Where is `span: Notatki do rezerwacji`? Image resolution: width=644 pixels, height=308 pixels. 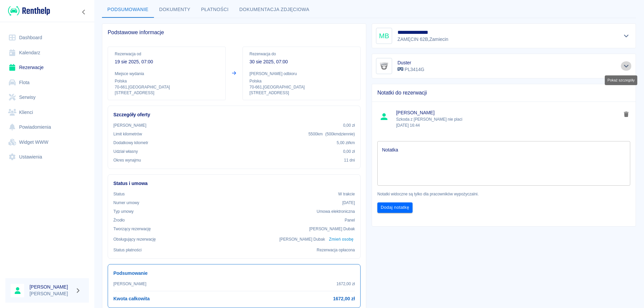
span: Notatki do rezerwacji is located at coordinates (504, 93).